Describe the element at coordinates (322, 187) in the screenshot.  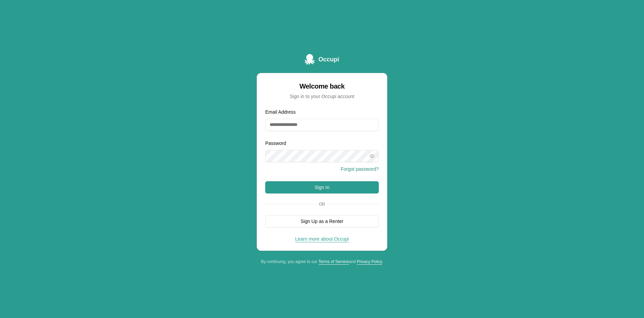
I see `button: Sign In` at that location.